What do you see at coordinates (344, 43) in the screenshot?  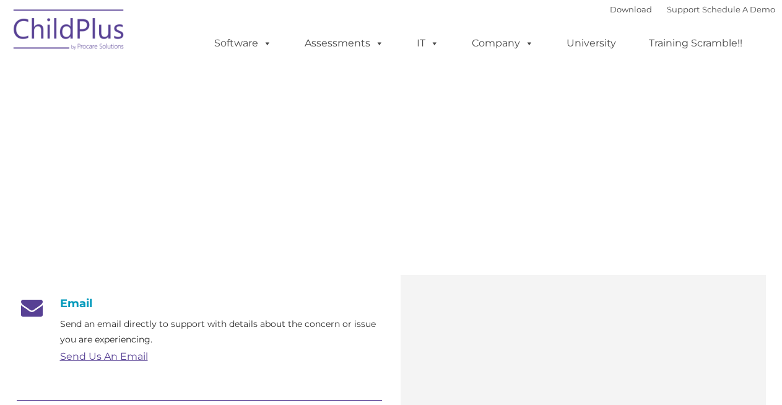 I see `a: Assessments` at bounding box center [344, 43].